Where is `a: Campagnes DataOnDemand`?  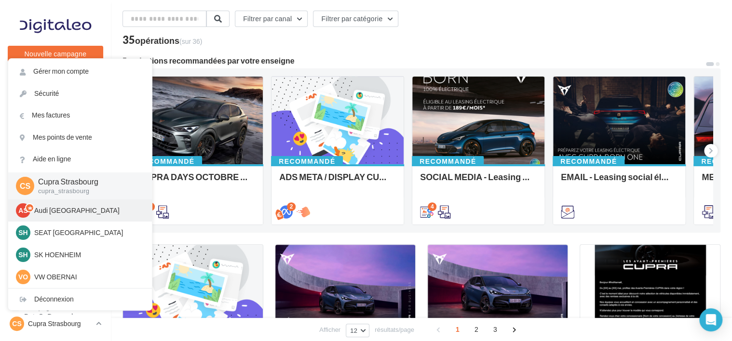
a: Campagnes DataOnDemand is located at coordinates (55, 311).